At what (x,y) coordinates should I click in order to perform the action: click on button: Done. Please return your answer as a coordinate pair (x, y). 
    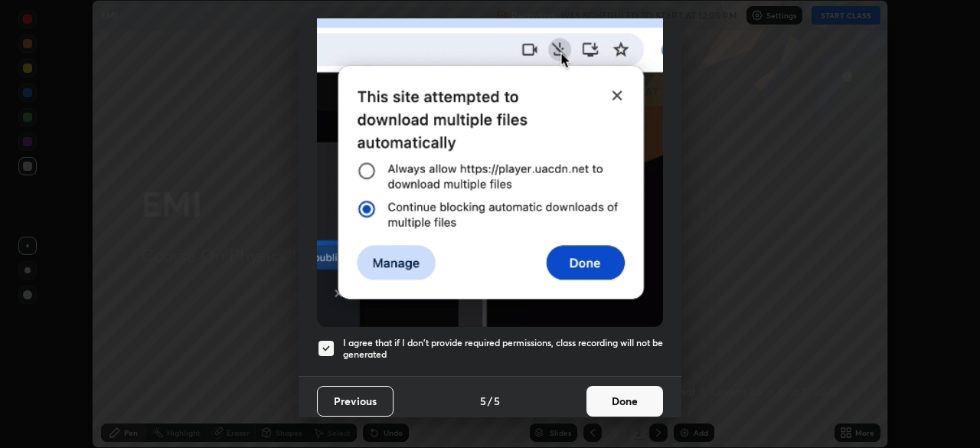
    Looking at the image, I should click on (625, 401).